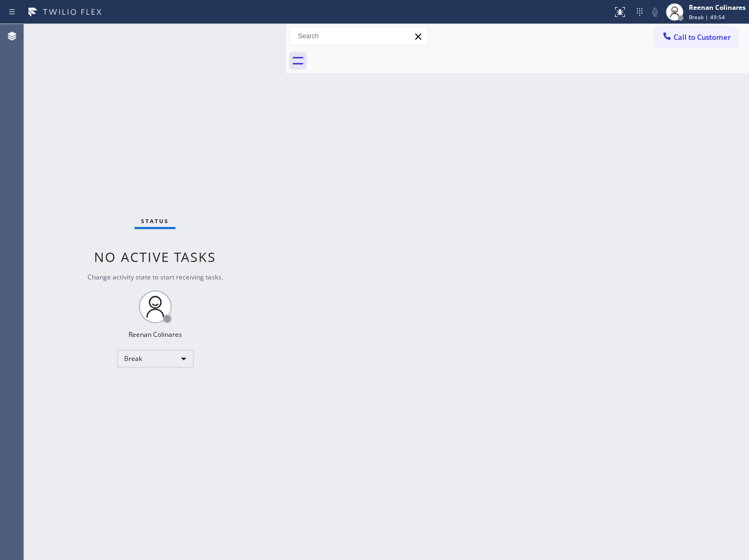 The height and width of the screenshot is (560, 749). What do you see at coordinates (155, 256) in the screenshot?
I see `span: No active tasks` at bounding box center [155, 256].